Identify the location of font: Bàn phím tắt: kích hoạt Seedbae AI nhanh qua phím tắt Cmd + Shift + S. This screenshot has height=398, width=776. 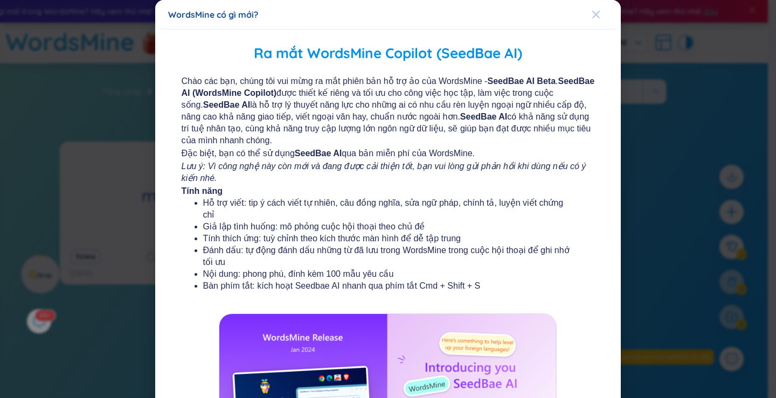
(342, 286).